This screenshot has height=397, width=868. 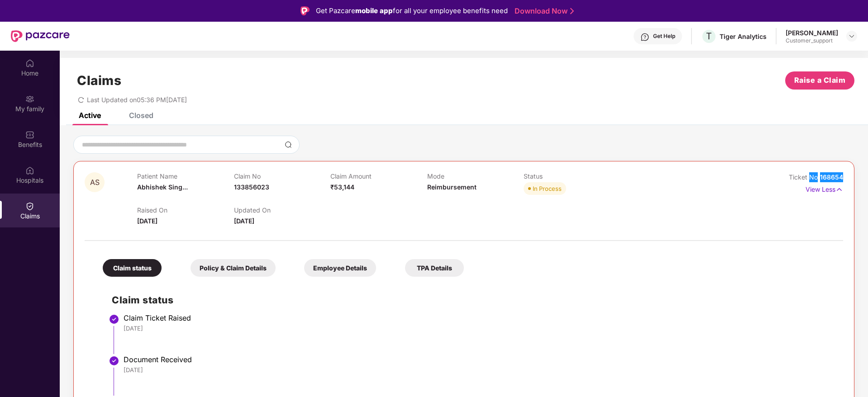 I want to click on div: Active, so click(x=90, y=115).